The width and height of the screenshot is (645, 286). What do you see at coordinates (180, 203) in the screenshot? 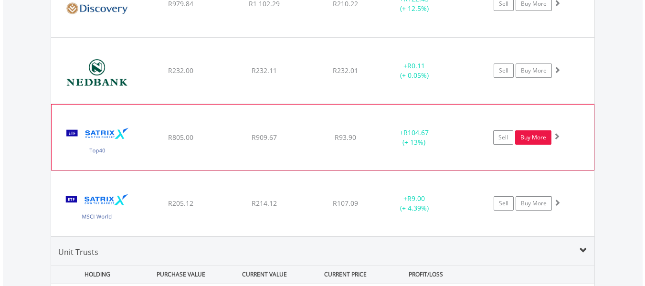
I see `span: R205.12` at bounding box center [180, 203].